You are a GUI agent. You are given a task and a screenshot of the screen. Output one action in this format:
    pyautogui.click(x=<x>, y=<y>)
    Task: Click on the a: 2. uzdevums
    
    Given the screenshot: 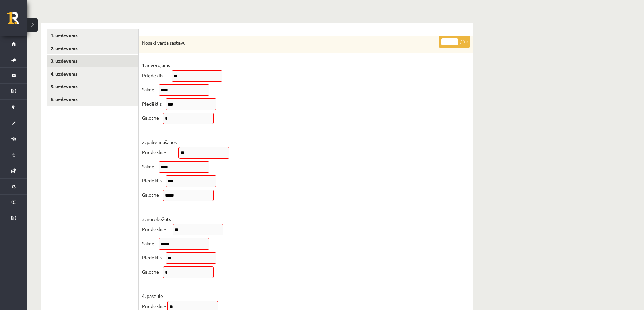 What is the action you would take?
    pyautogui.click(x=92, y=48)
    